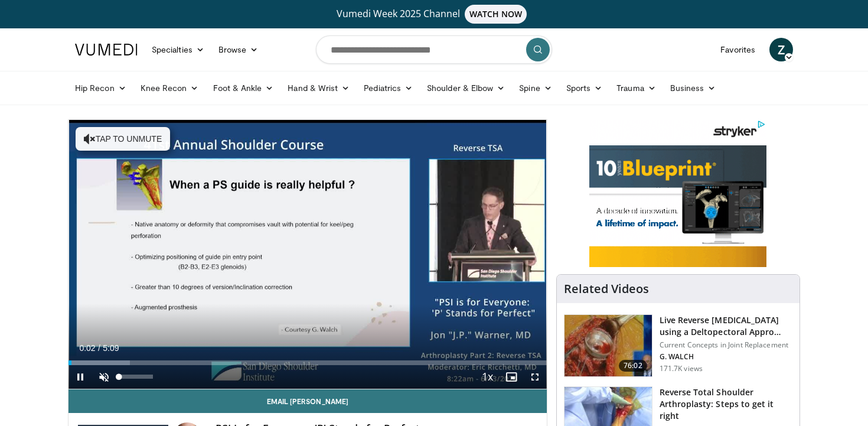 This screenshot has height=426, width=868. What do you see at coordinates (636, 88) in the screenshot?
I see `a: Trauma` at bounding box center [636, 88].